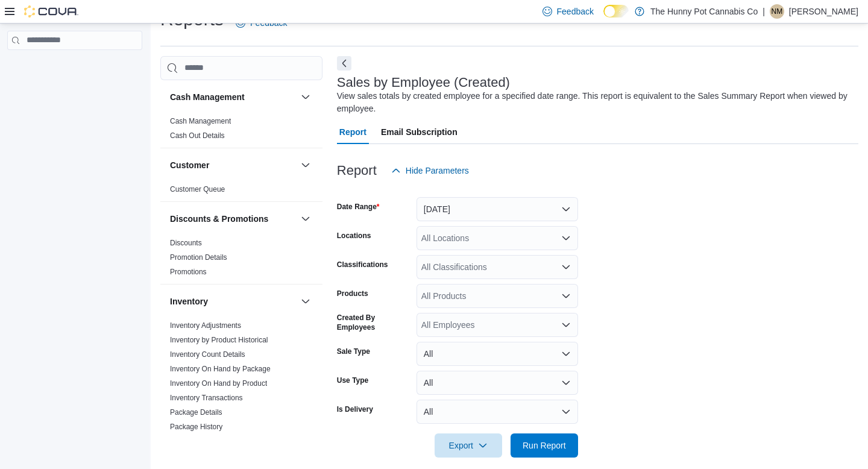  What do you see at coordinates (218, 383) in the screenshot?
I see `span: Inventory On Hand by Product` at bounding box center [218, 383].